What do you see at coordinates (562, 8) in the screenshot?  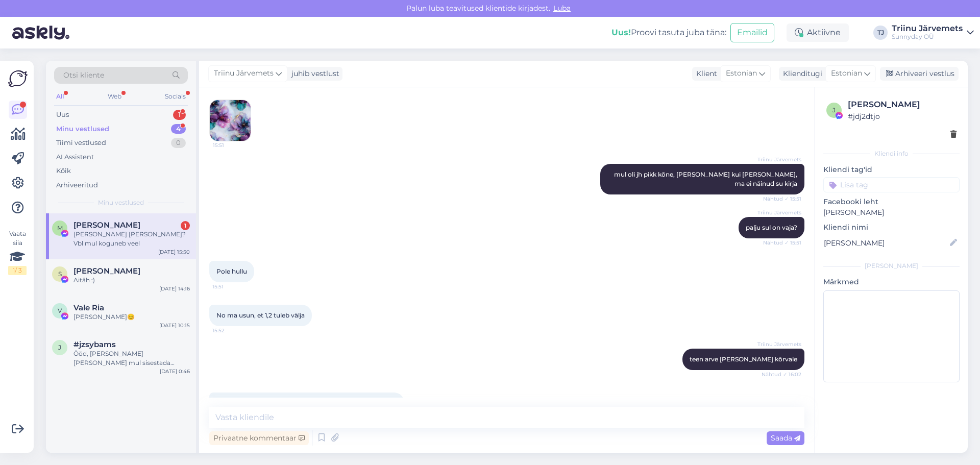 I see `span: Luba` at bounding box center [562, 8].